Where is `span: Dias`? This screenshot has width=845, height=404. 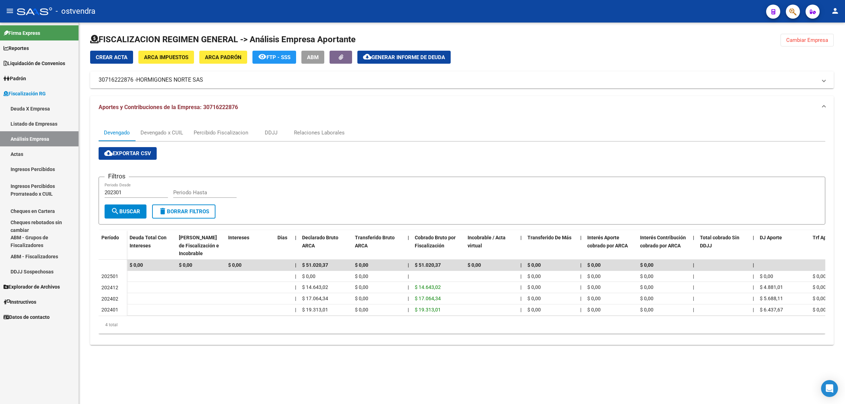
span: Dias is located at coordinates (282, 238).